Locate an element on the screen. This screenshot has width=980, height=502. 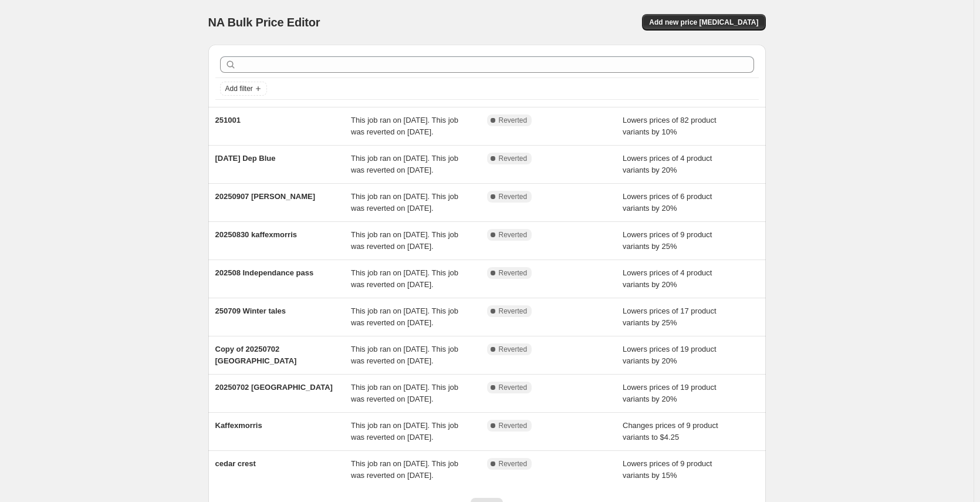
span: Kaffexmorris is located at coordinates (239, 425).